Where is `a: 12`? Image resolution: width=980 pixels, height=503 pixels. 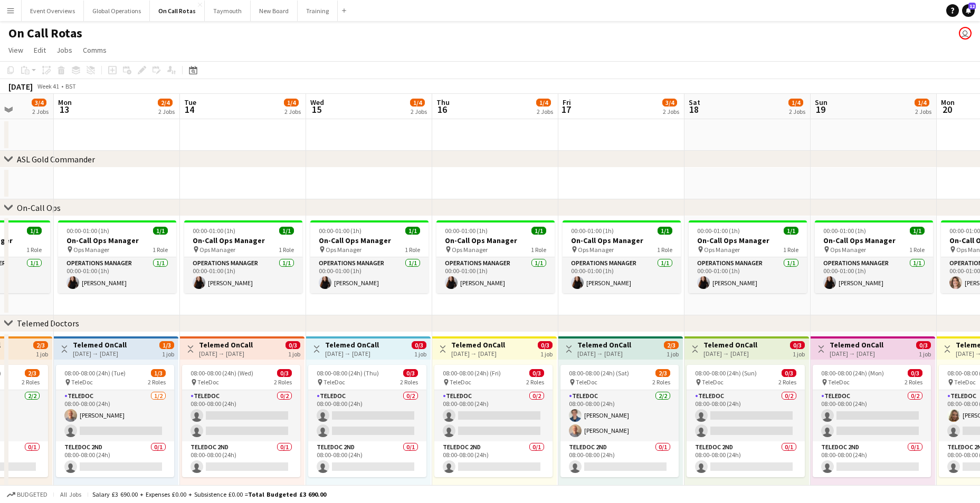 a: 12 is located at coordinates (969, 11).